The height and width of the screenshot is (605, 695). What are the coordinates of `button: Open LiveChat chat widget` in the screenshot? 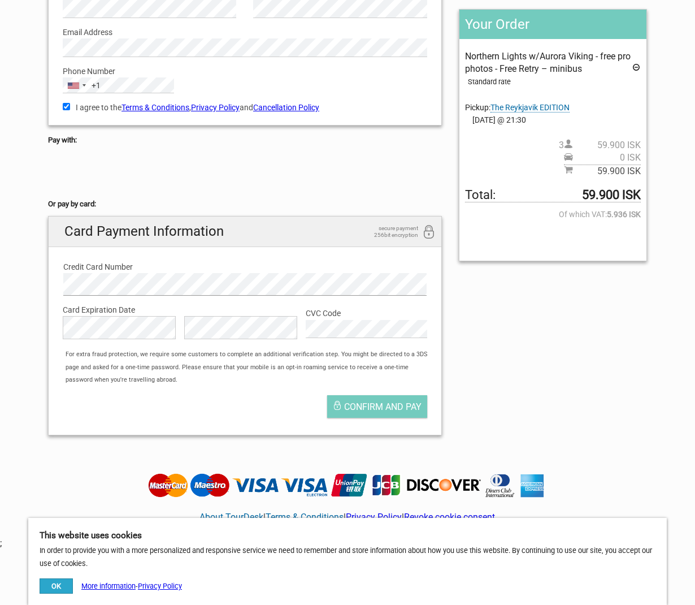 It's located at (137, 24).